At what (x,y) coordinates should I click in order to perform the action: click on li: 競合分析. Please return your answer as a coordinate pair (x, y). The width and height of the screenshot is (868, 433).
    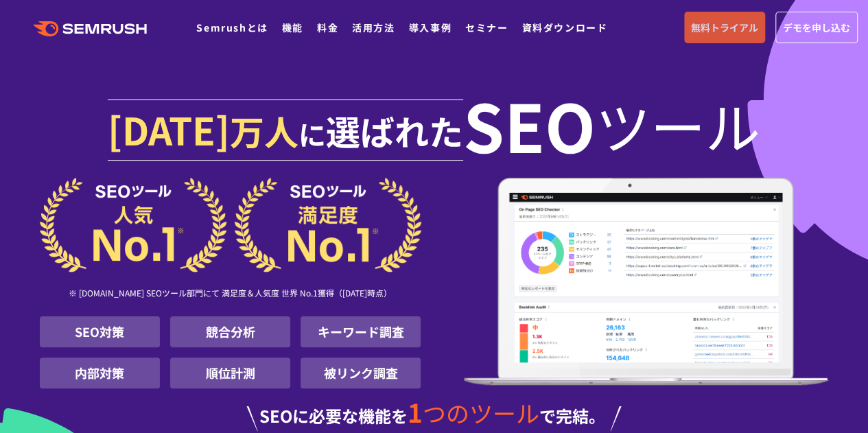
    Looking at the image, I should click on (230, 332).